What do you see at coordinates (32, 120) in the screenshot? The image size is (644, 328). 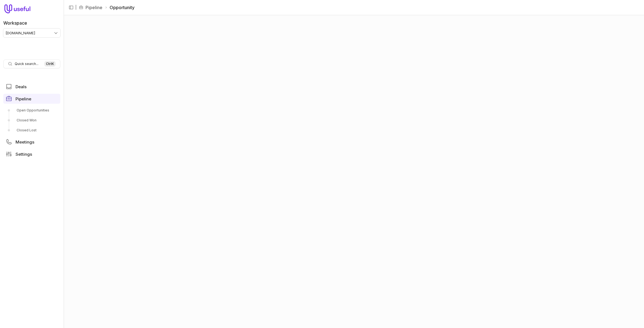 I see `a: Closed Won` at bounding box center [32, 120].